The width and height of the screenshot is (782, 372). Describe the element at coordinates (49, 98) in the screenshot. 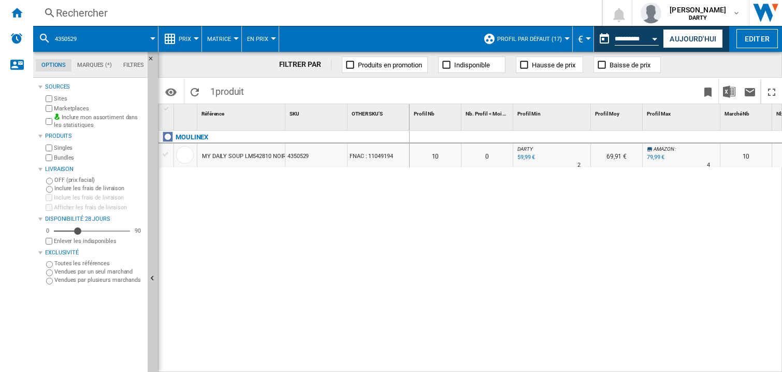

I see `input: Sites` at that location.